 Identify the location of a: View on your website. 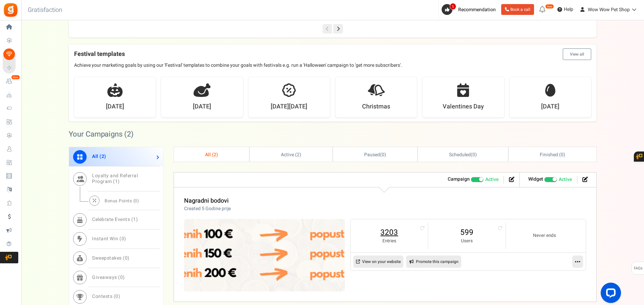
(379, 261).